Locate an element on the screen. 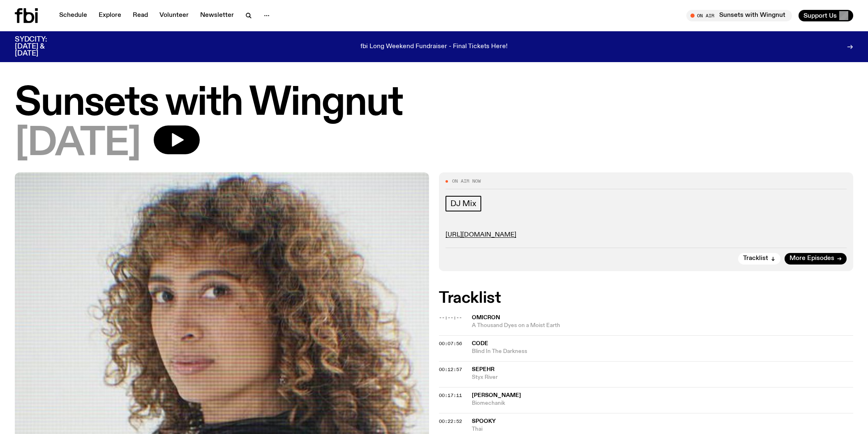  span: Biomechanik is located at coordinates (663, 403).